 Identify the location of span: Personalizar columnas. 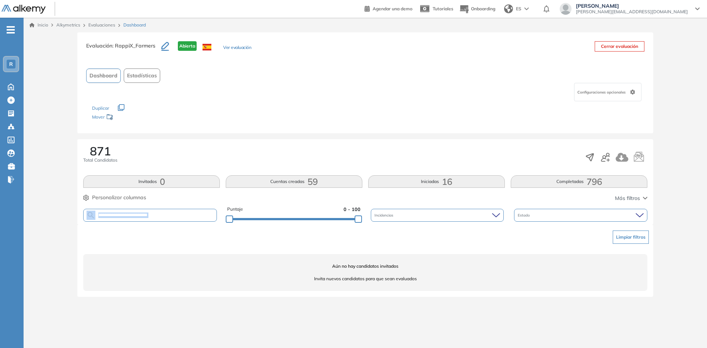
(119, 197).